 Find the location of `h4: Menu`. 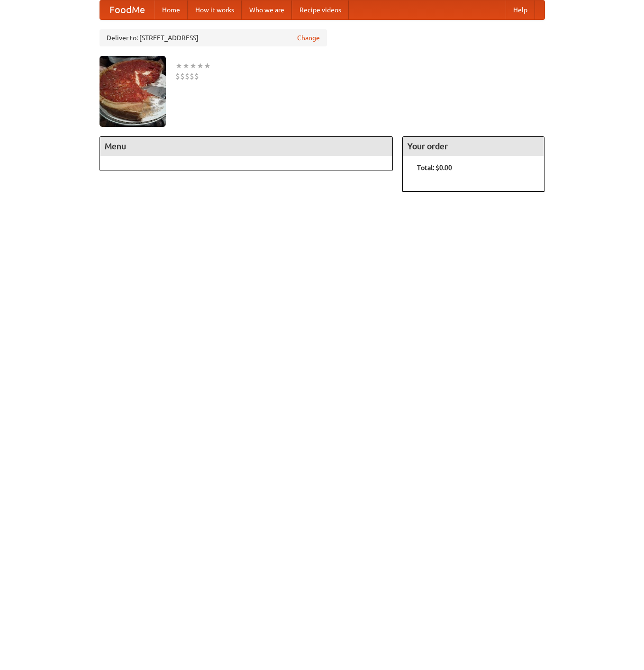

h4: Menu is located at coordinates (246, 146).